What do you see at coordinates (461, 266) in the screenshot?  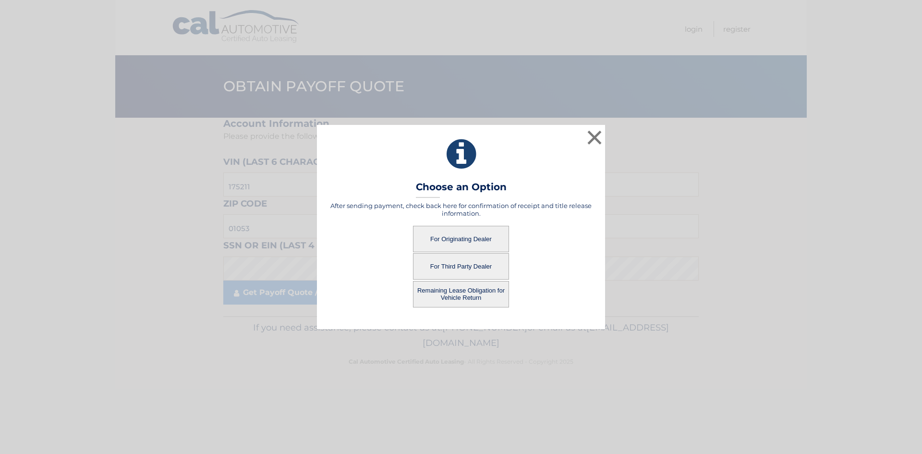 I see `button: For Third Party Dealer` at bounding box center [461, 266].